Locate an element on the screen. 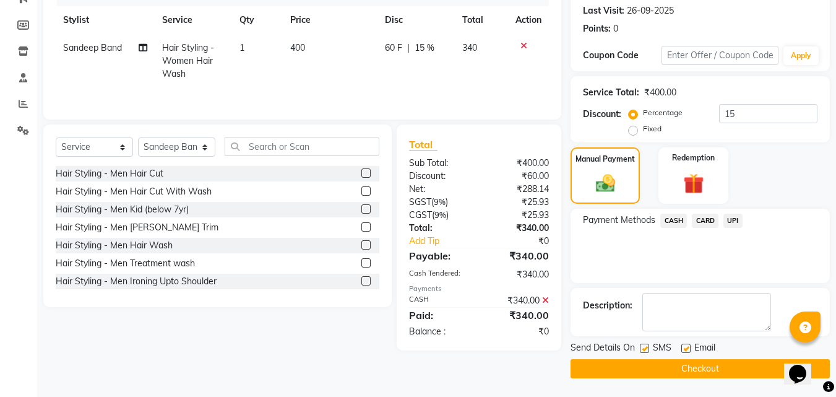 This screenshot has height=397, width=836. span: 60 F is located at coordinates (394, 48).